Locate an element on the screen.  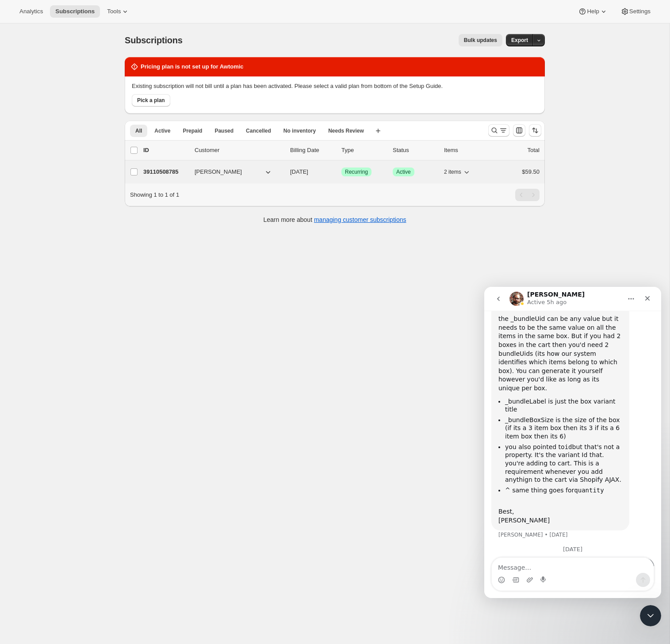
button: Start recording is located at coordinates (60, 293).